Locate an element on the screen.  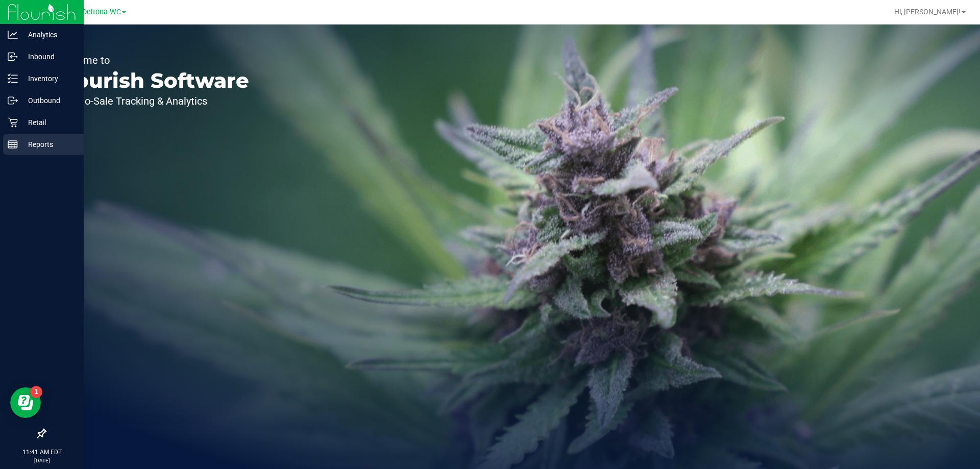
p: Outbound is located at coordinates (49, 100).